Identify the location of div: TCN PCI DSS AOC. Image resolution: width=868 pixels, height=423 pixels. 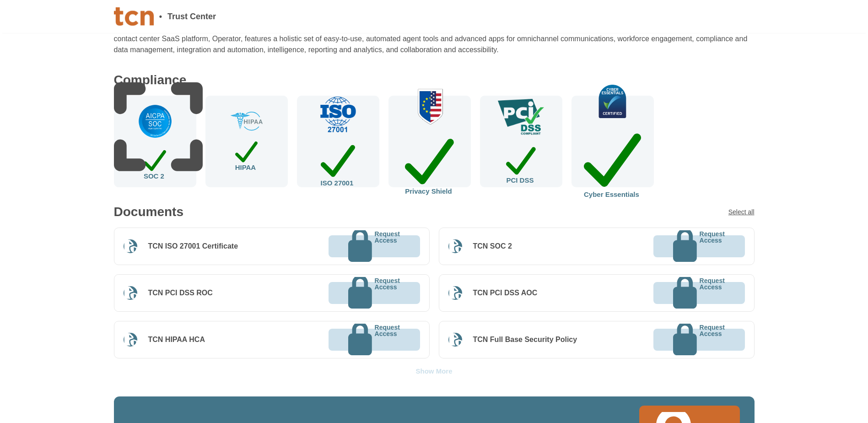
(505, 293).